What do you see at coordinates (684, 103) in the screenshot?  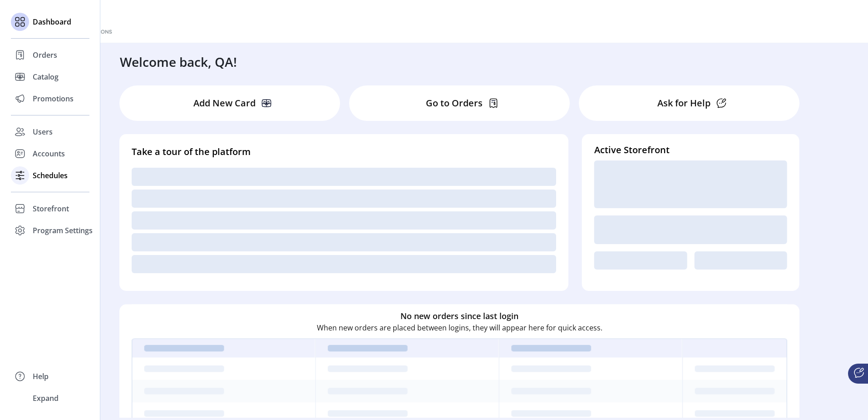 I see `p: Ask for Help` at bounding box center [684, 103].